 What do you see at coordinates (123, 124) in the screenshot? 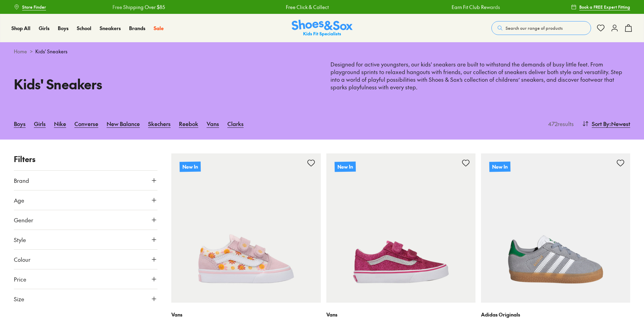
I see `a: New Balance` at bounding box center [123, 124].